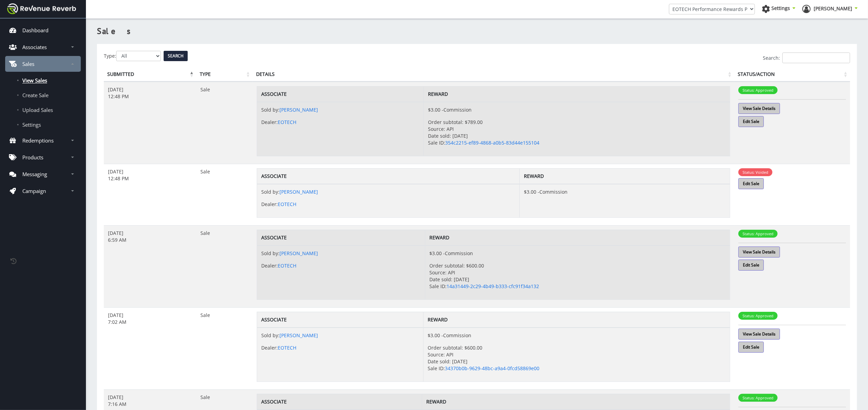 This screenshot has height=410, width=868. Describe the element at coordinates (29, 64) in the screenshot. I see `p: Sales` at that location.